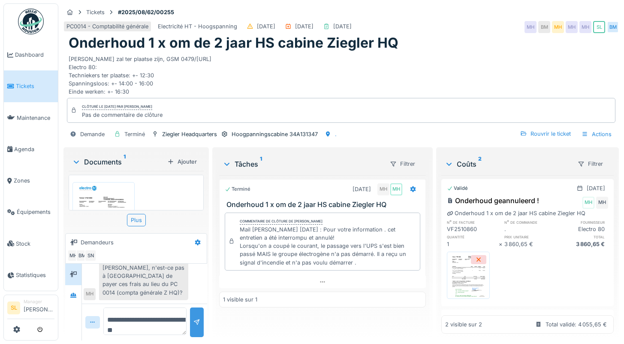 This screenshot has height=344, width=624. What do you see at coordinates (31, 21) in the screenshot?
I see `img: Badge_color-CXgf-gQk.svg` at bounding box center [31, 21].